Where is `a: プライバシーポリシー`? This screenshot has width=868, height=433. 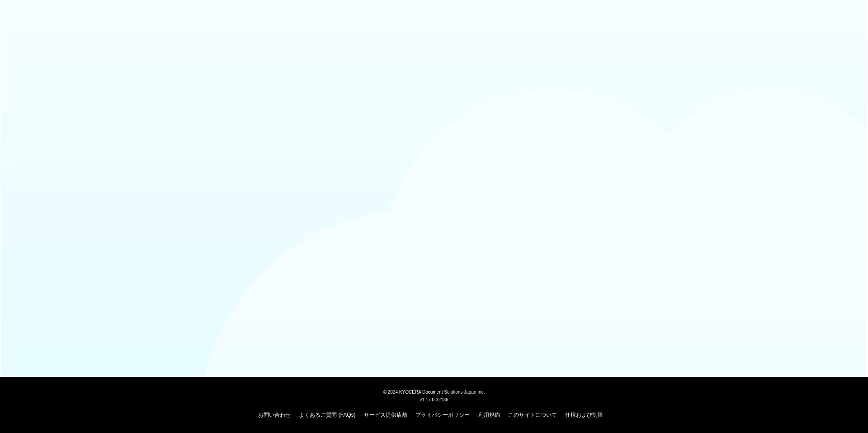 a: プライバシーポリシー is located at coordinates (443, 415).